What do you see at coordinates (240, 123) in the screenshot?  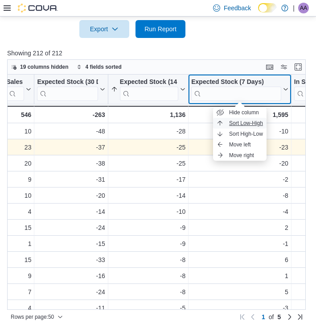 I see `button: Sort Low-High` at bounding box center [240, 123].